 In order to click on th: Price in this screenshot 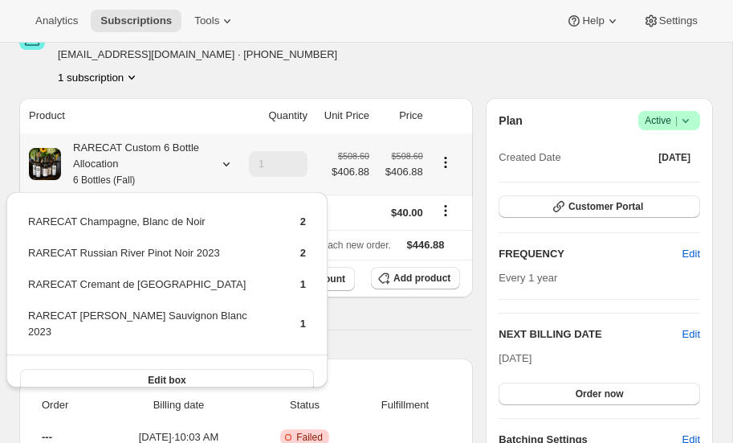, I will do `click(401, 116)`.